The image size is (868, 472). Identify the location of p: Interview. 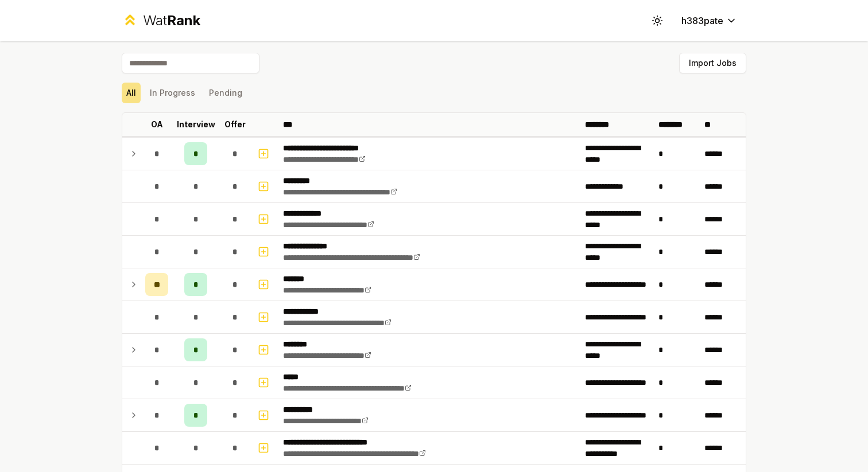
(196, 124).